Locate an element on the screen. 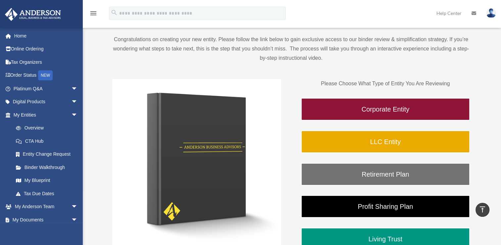 Image resolution: width=501 pixels, height=245 pixels. a: My Anderson Teamarrow_drop_down is located at coordinates (46, 206).